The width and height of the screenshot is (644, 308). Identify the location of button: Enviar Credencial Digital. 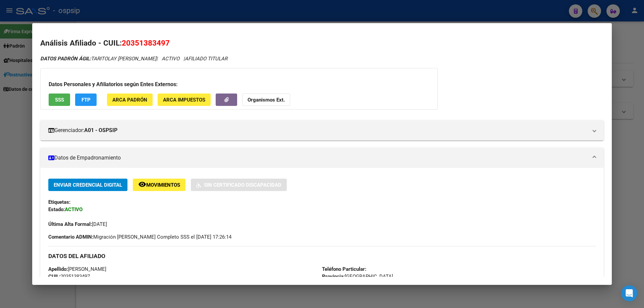
(88, 185).